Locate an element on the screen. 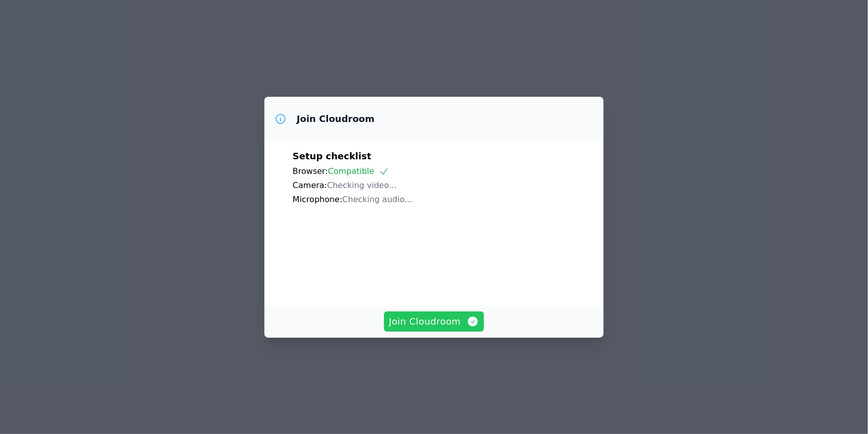 The width and height of the screenshot is (868, 434). span: Camera: is located at coordinates (310, 185).